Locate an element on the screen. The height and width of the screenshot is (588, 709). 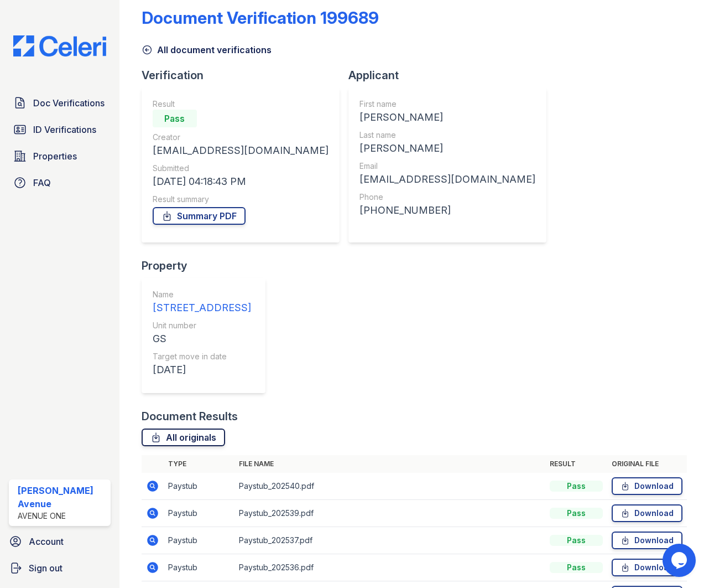
td: Paystub_202540.pdf is located at coordinates (390, 486).